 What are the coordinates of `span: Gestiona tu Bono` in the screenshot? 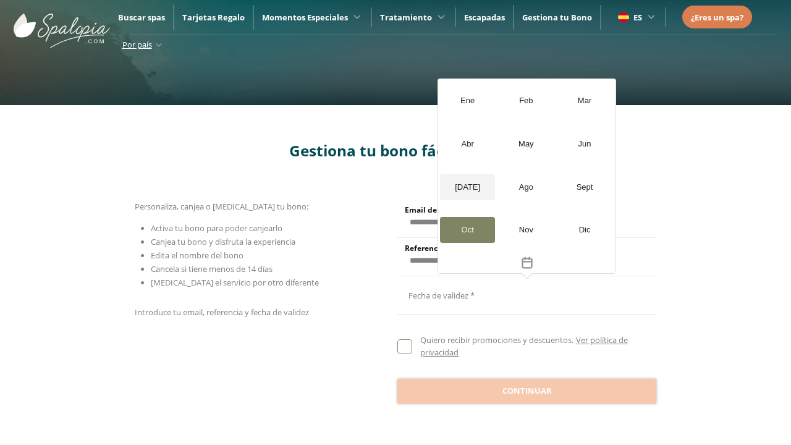 It's located at (557, 17).